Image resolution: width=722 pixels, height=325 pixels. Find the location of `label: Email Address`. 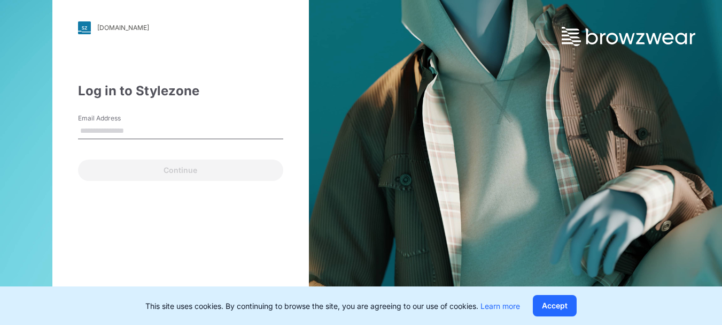

label: Email Address is located at coordinates (115, 118).